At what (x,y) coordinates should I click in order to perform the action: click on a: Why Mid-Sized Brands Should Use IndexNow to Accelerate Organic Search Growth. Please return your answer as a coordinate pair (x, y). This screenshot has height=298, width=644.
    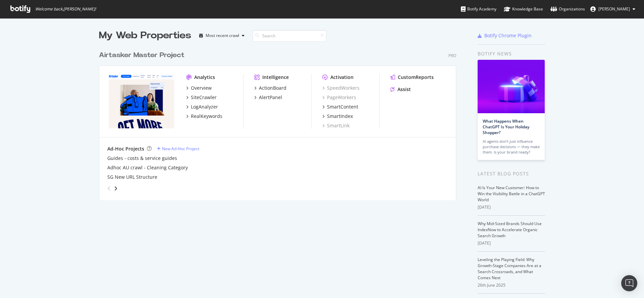
    Looking at the image, I should click on (509, 229).